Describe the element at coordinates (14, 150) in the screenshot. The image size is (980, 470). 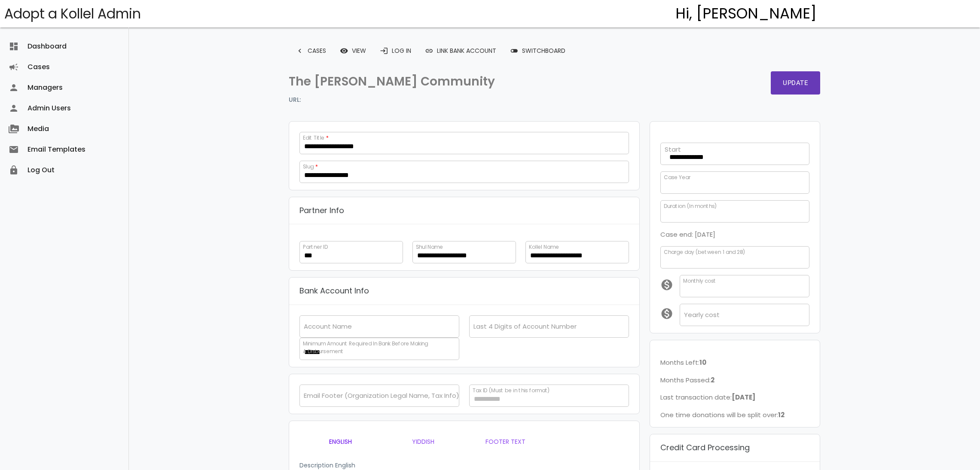
I see `i: email` at that location.